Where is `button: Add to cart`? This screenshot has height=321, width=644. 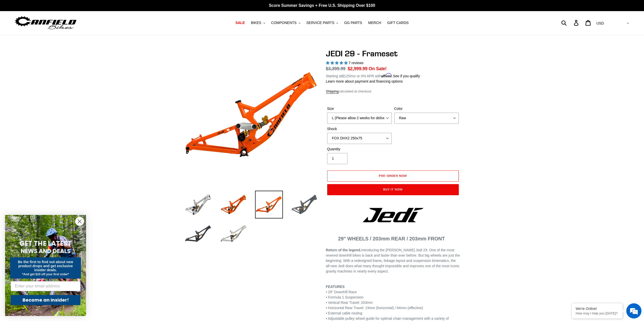 button: Add to cart is located at coordinates (393, 176).